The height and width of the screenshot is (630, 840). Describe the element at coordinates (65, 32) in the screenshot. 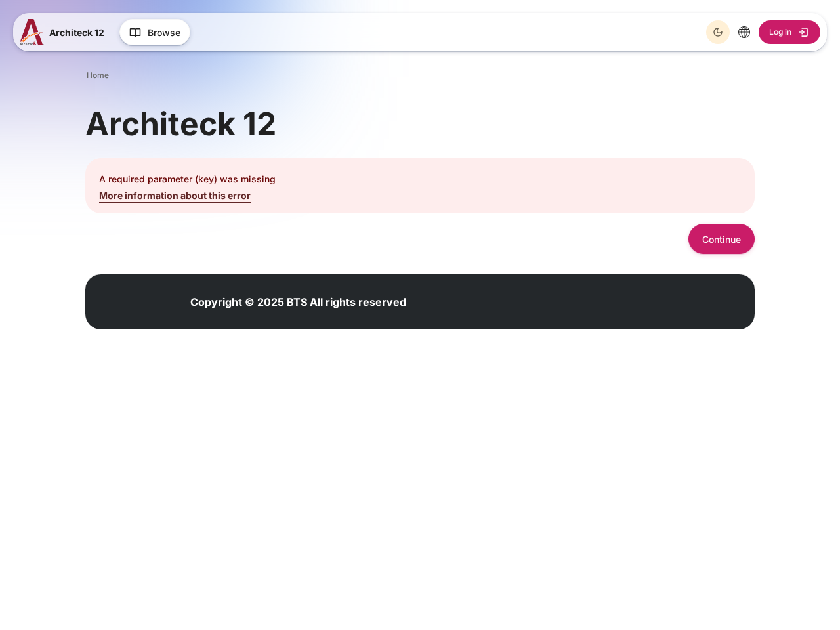

I see `a: A12 A12 Architeck 12` at that location.